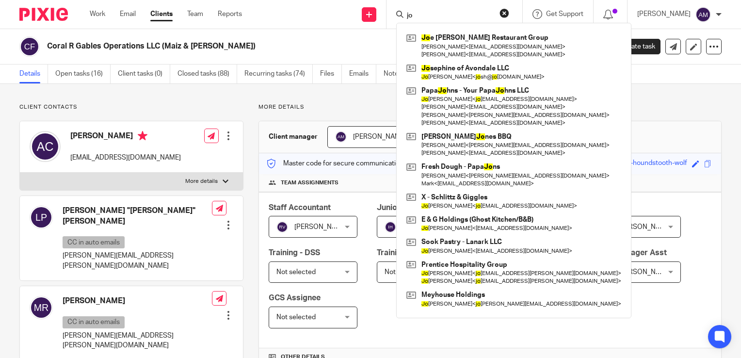 The width and height of the screenshot is (741, 358). Describe the element at coordinates (411, 208) in the screenshot. I see `span: Junior Accountant` at that location.